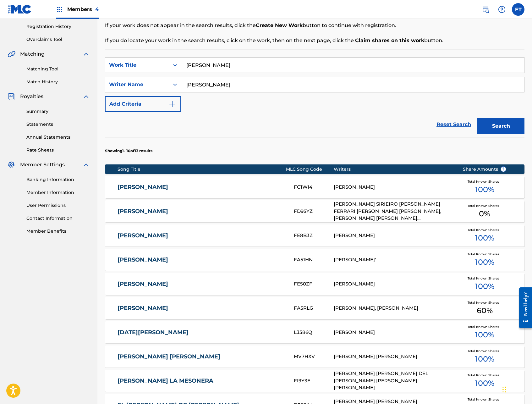  Describe the element at coordinates (58, 205) in the screenshot. I see `a: User Permissions` at that location.